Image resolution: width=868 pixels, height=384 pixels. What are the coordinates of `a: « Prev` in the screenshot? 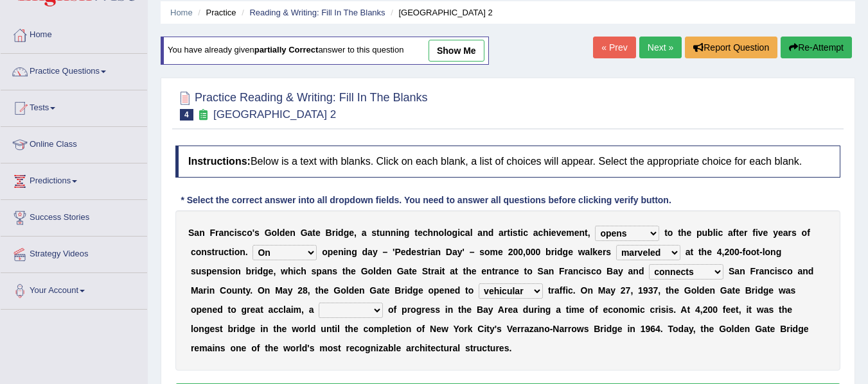 It's located at (614, 48).